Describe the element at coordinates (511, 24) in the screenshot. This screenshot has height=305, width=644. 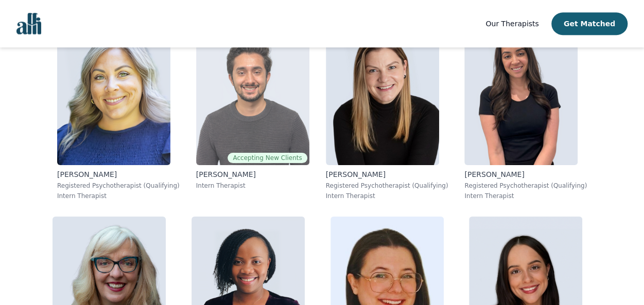
I see `span: Our Therapists` at that location.